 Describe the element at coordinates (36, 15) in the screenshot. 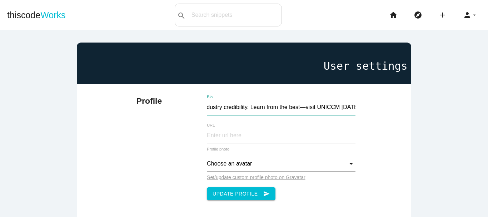

I see `a: thiscodeWorks` at that location.